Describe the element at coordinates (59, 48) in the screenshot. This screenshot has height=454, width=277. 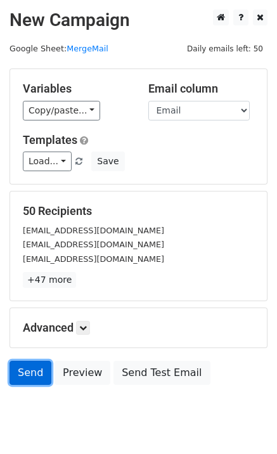
I see `small: Google Sheet:` at that location.